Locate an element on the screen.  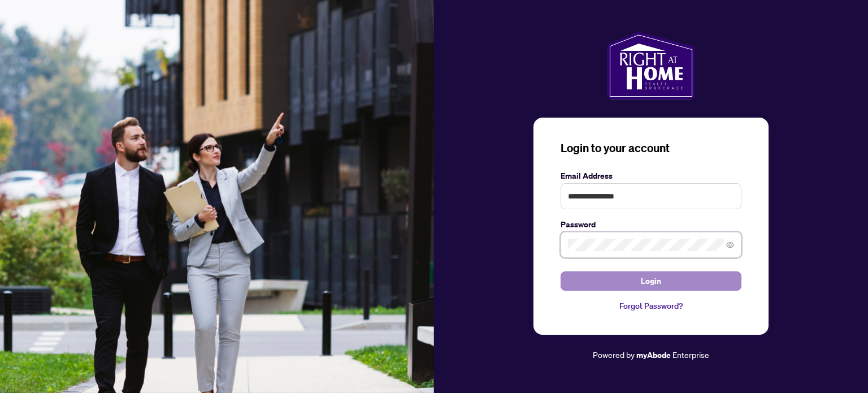
label: Email Address is located at coordinates (651, 176).